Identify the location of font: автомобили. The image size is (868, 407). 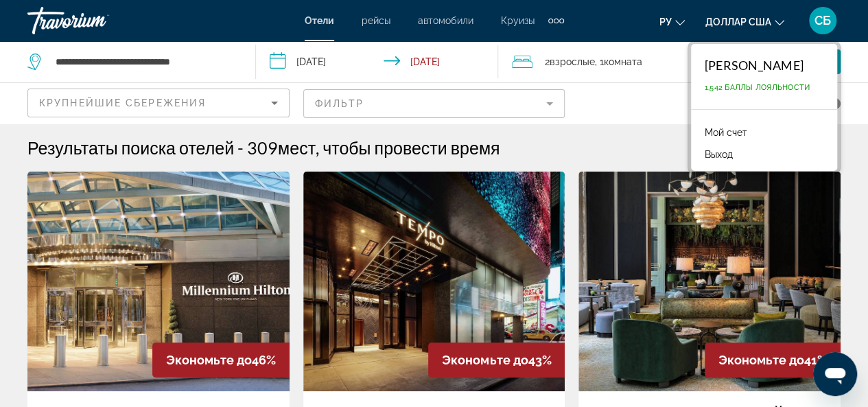
(445, 21).